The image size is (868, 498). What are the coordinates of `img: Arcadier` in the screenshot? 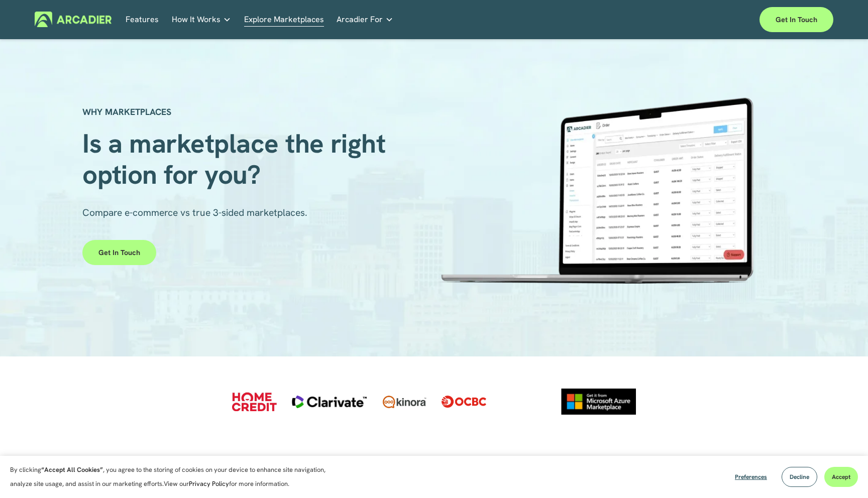 It's located at (73, 19).